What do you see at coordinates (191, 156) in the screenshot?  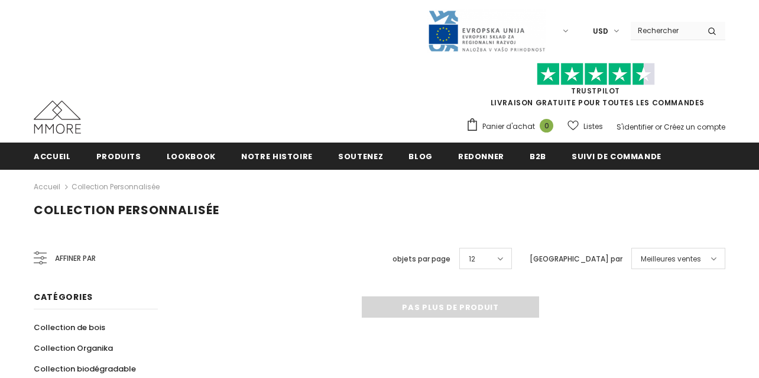 I see `span: Lookbook` at bounding box center [191, 156].